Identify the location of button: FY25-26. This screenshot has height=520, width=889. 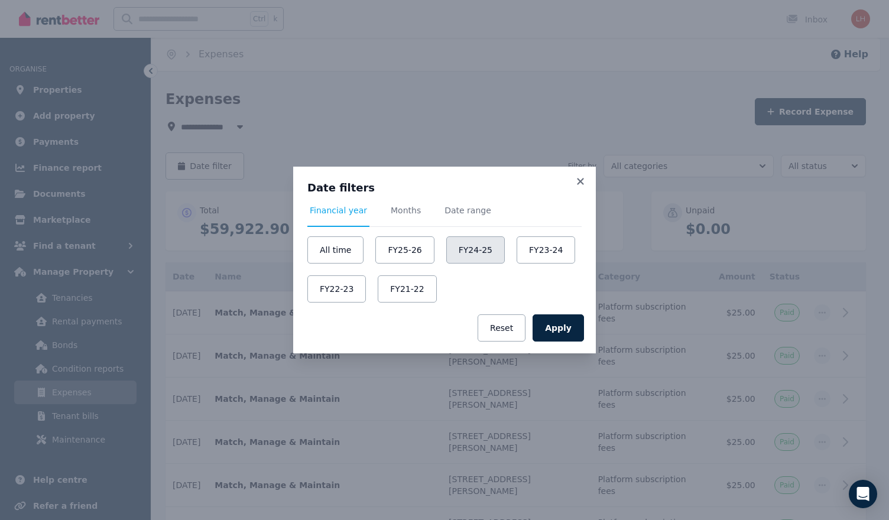
(404, 250).